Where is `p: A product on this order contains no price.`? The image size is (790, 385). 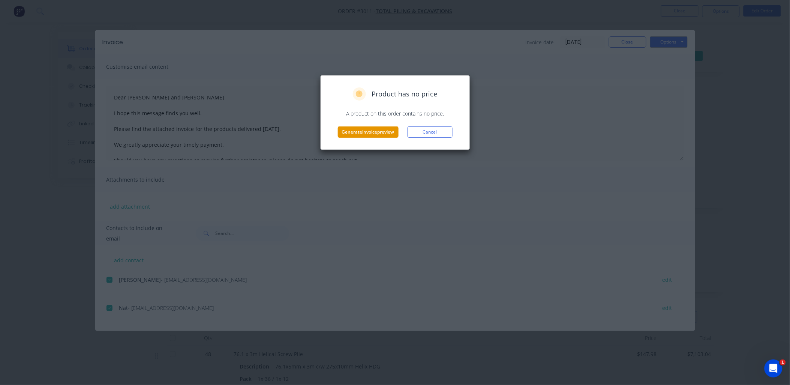 p: A product on this order contains no price. is located at coordinates (395, 113).